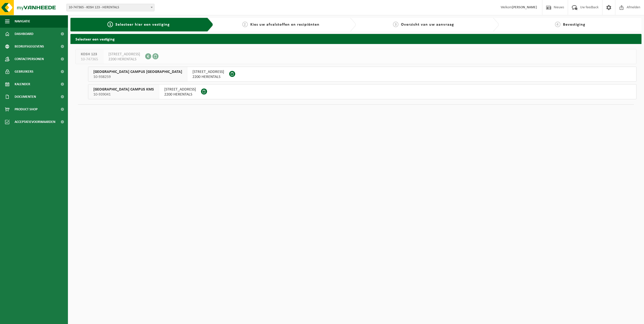 Image resolution: width=644 pixels, height=324 pixels. What do you see at coordinates (22, 22) in the screenshot?
I see `span: Navigatie` at bounding box center [22, 22].